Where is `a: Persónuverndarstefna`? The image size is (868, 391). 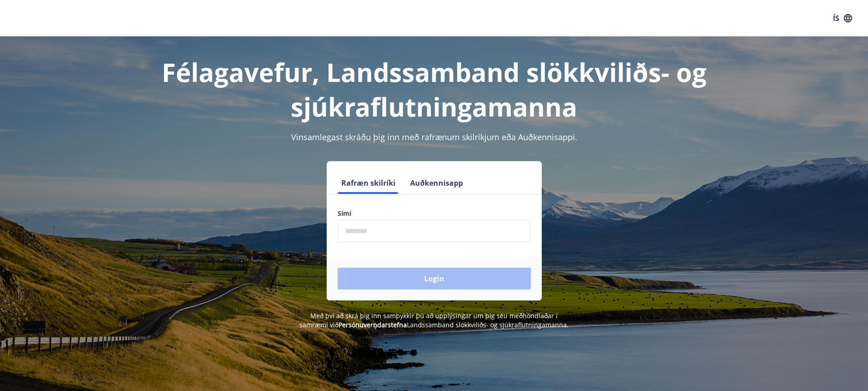 a: Persónuverndarstefna is located at coordinates (373, 325).